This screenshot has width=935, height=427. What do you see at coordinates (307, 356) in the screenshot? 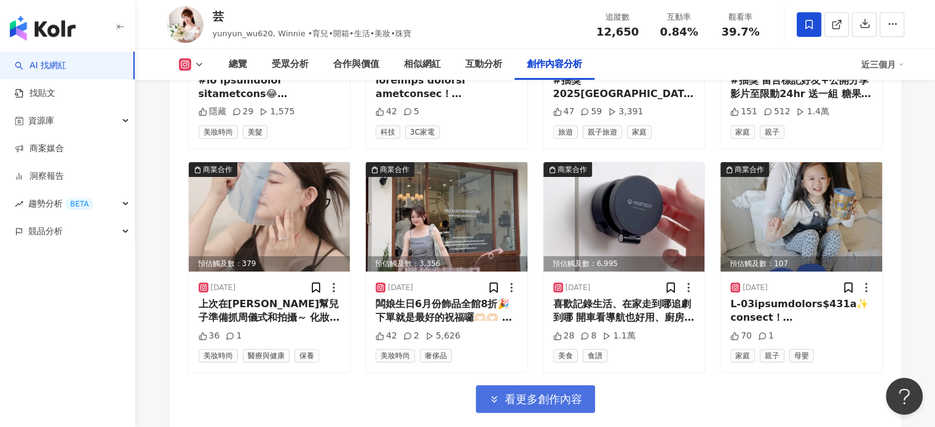
I see `span: 保養` at bounding box center [307, 356].